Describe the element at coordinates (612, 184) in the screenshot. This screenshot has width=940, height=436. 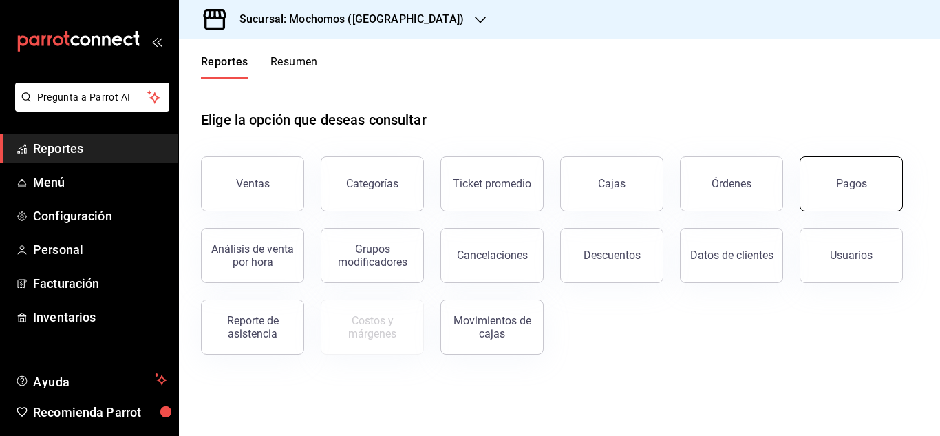
I see `div: Cajas` at that location.